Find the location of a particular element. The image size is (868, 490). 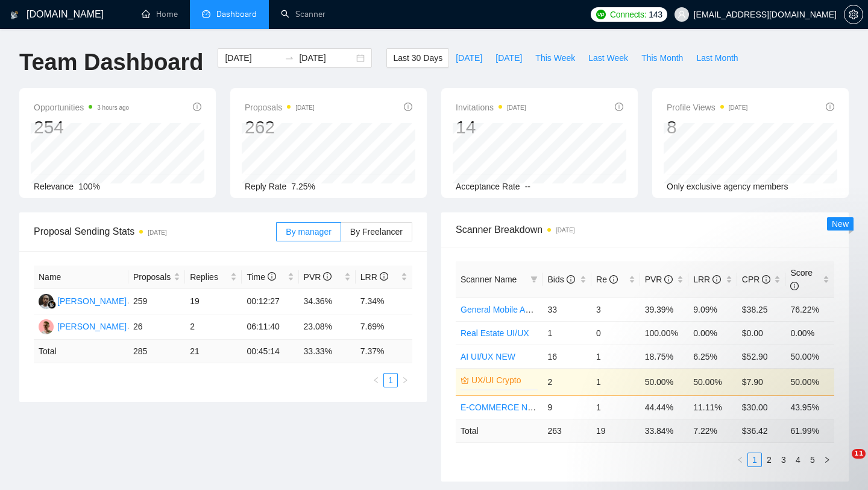

span: Scanner Breakdown is located at coordinates (645, 229).